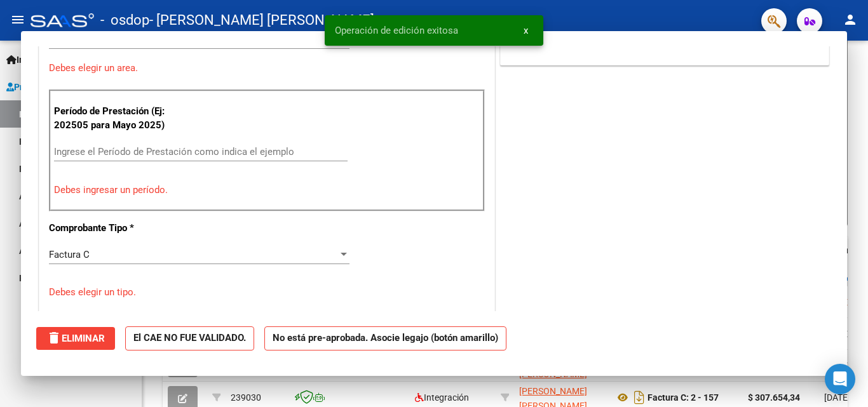 The image size is (868, 407). Describe the element at coordinates (267, 292) in the screenshot. I see `p: Debes elegir un tipo.` at that location.